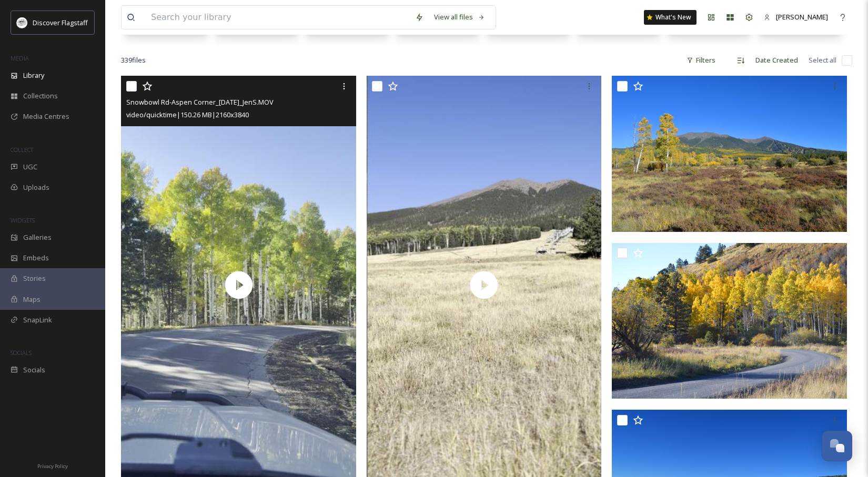 This screenshot has width=868, height=477. I want to click on img: Untitled%20design%20(1).png, so click(22, 23).